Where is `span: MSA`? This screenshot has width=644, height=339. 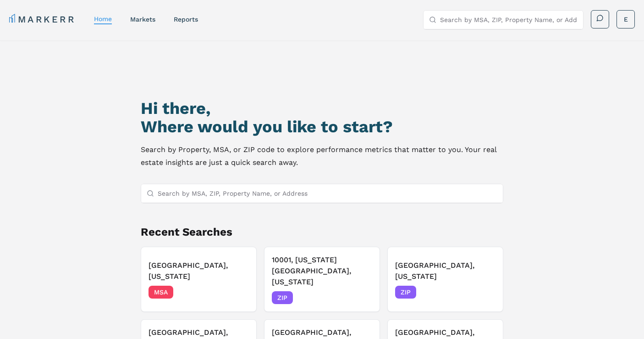
span: MSA is located at coordinates (161, 292).